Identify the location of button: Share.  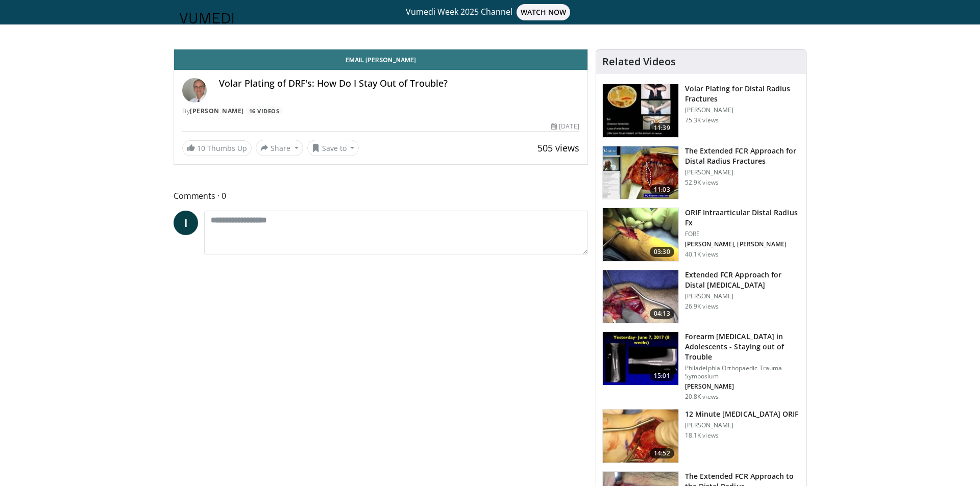
(279, 148).